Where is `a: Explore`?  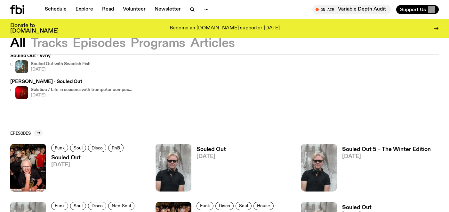 a: Explore is located at coordinates (84, 10).